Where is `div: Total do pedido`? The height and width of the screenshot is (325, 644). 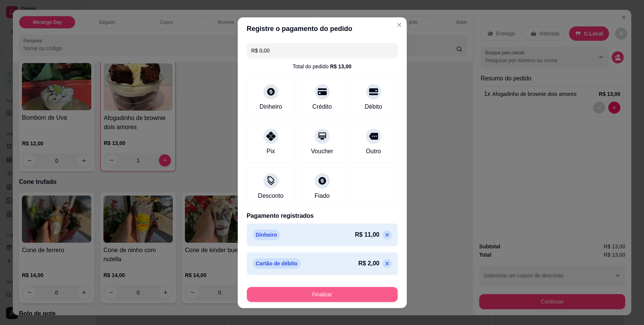
div: Total do pedido is located at coordinates (322, 66).